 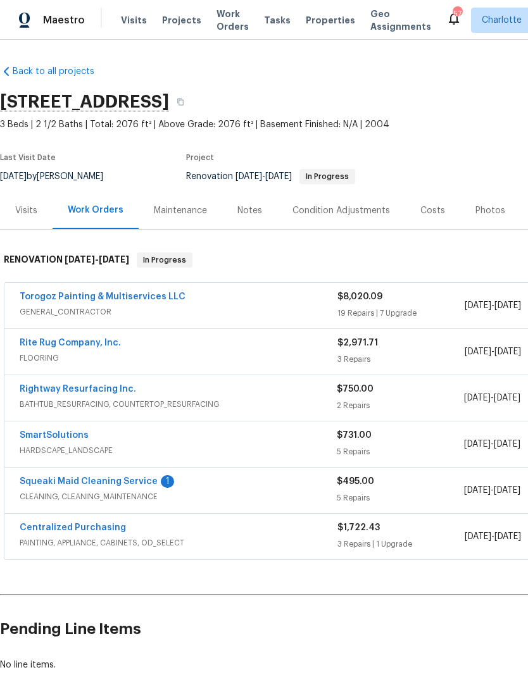 What do you see at coordinates (354, 435) in the screenshot?
I see `span: $731.00` at bounding box center [354, 435].